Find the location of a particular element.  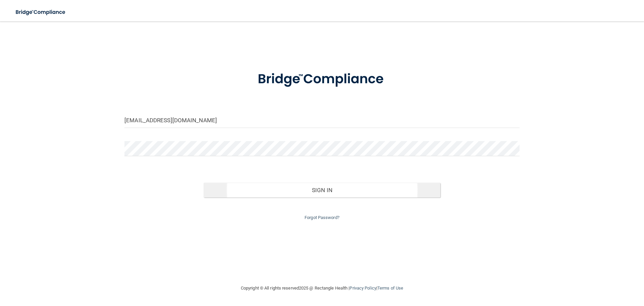

input: Email is located at coordinates (322, 120).